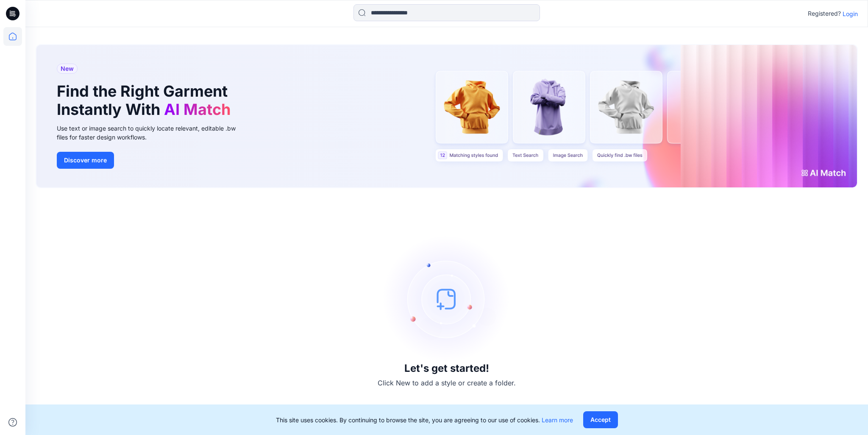  I want to click on p: This site uses cookies. By continuing to browse the site, you are agreeing to our use of cookies., so click(424, 419).